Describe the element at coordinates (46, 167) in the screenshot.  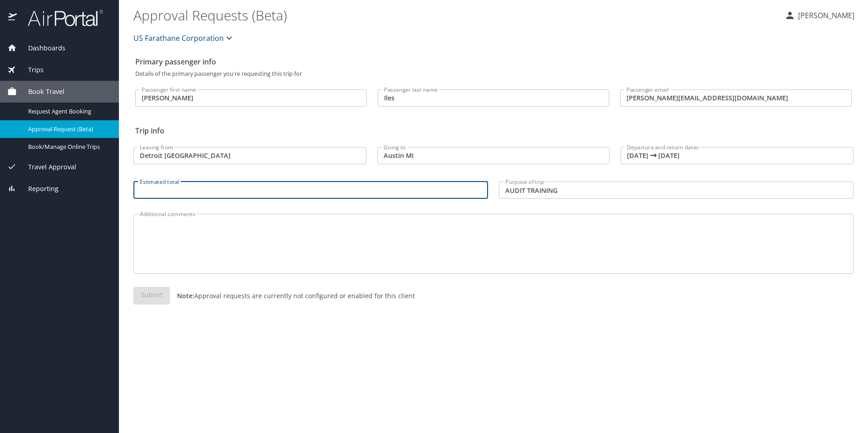
I see `span: Travel Approval` at that location.